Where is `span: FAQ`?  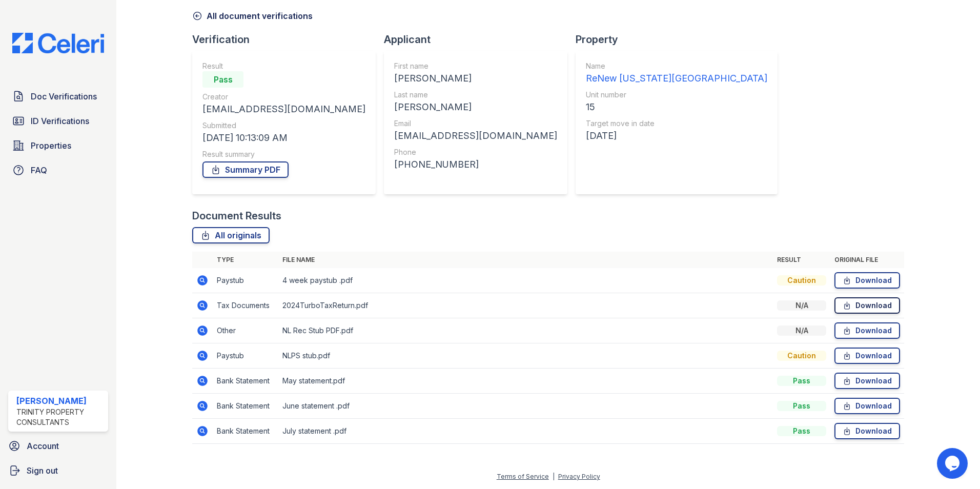 span: FAQ is located at coordinates (39, 170).